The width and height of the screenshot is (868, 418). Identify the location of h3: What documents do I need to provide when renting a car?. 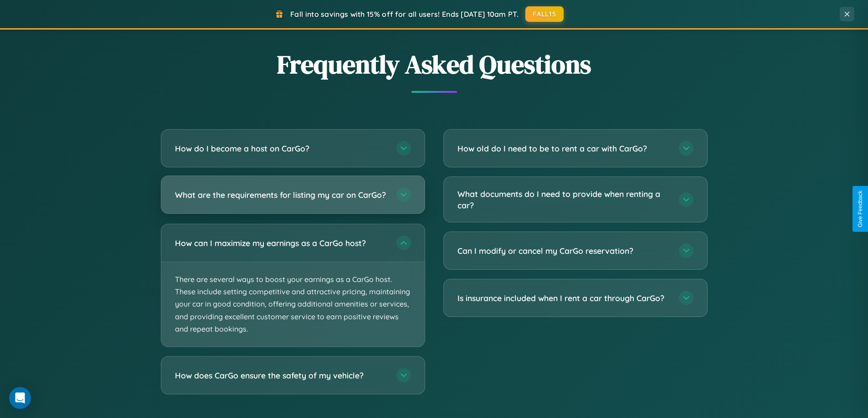
(563, 199).